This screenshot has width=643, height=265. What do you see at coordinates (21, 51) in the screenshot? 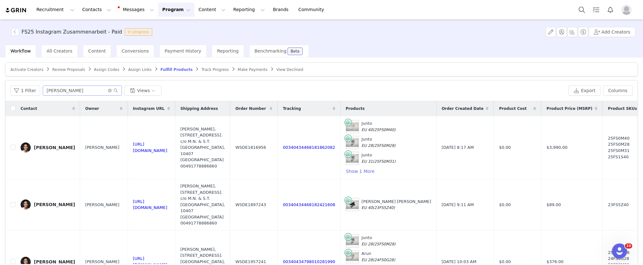
I see `span: Workflow` at bounding box center [21, 51].